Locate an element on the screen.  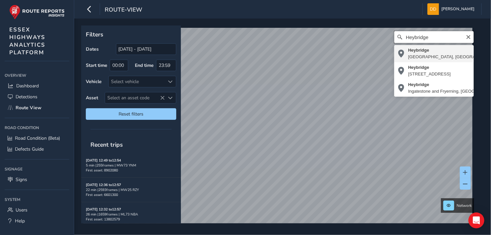
span: First asset: 13802579 is located at coordinates (103, 219).